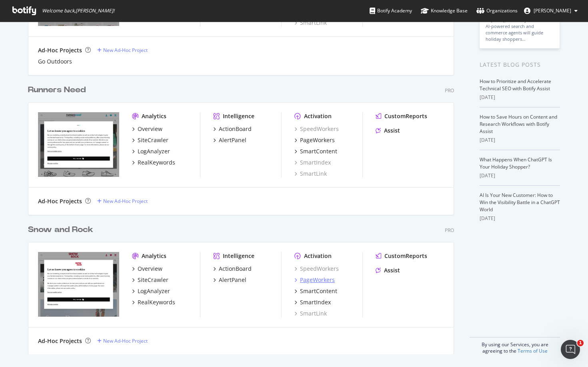 This screenshot has height=367, width=588. Describe the element at coordinates (533, 351) in the screenshot. I see `a: Terms of Use` at that location.